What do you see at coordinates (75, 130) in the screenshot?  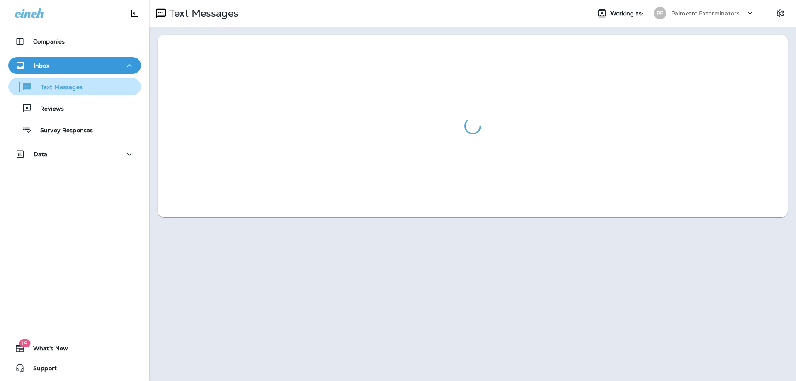 I see `button: Survey Responses` at bounding box center [75, 130].